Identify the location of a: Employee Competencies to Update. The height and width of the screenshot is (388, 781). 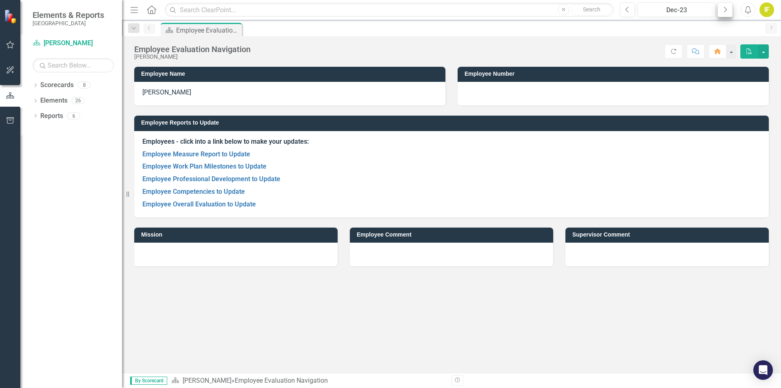
(194, 191).